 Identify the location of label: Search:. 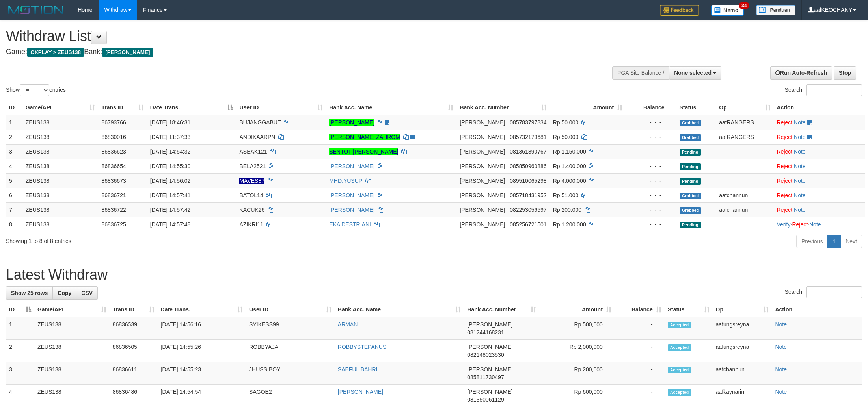
(823, 293).